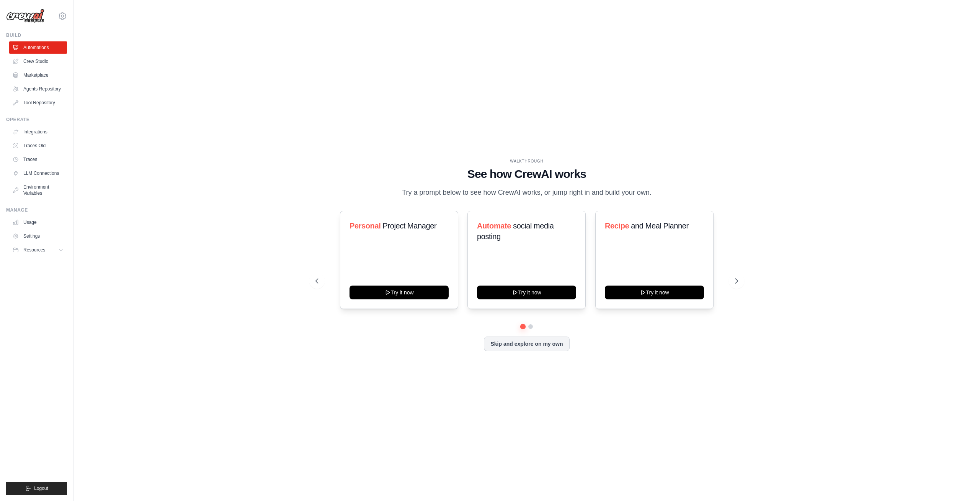 The height and width of the screenshot is (501, 980). What do you see at coordinates (38, 103) in the screenshot?
I see `a: Tool Repository` at bounding box center [38, 103].